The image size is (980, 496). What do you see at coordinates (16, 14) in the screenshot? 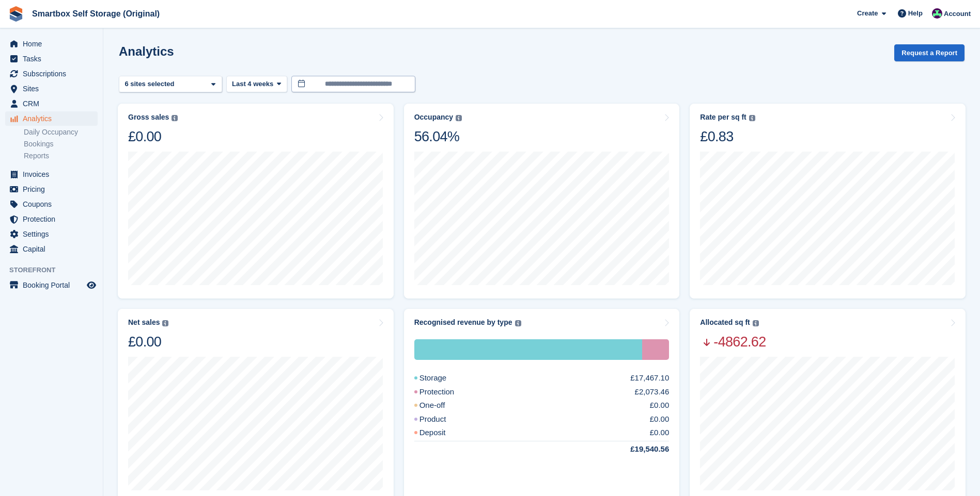
I see `img: stora-icon-8386f47178a22dfd0bd8f6a31ec36ba5ce8667c1dd55bd0f319d3a0aa187defe.svg` at bounding box center [16, 14].